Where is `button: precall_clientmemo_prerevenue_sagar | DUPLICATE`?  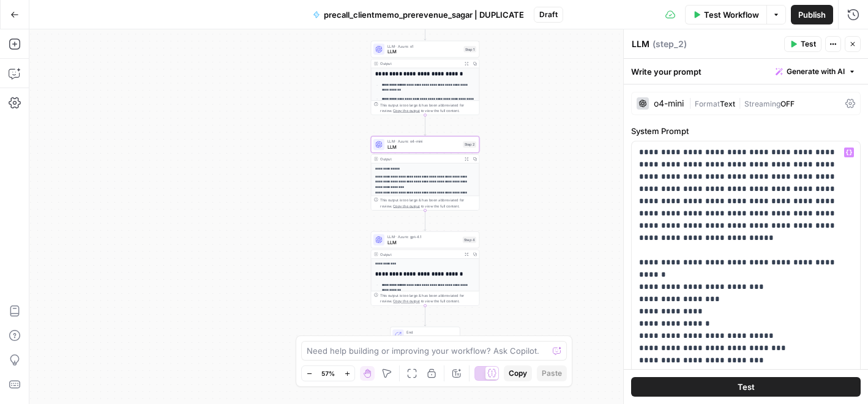
button: precall_clientmemo_prerevenue_sagar | DUPLICATE is located at coordinates (418, 14).